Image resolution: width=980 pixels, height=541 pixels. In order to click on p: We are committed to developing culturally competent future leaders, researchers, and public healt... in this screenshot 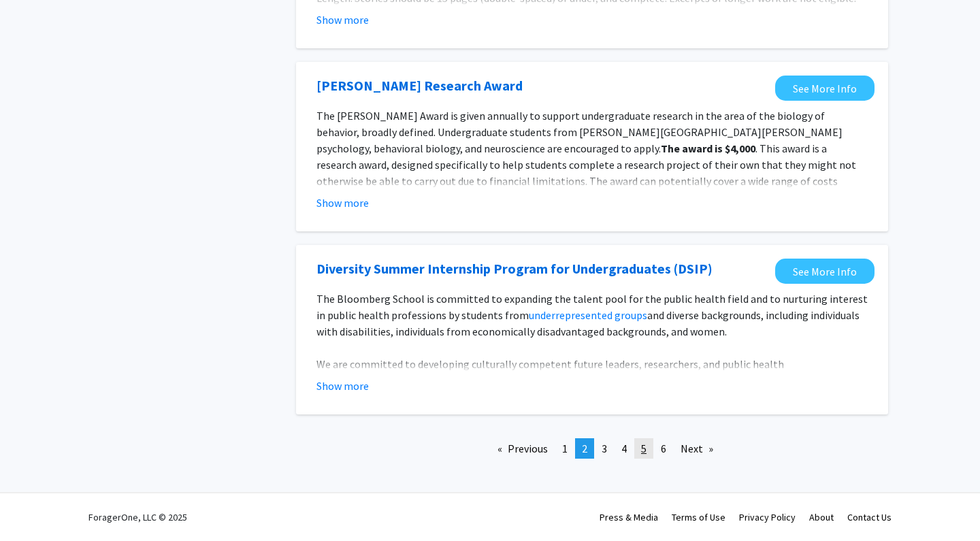, I will do `click(592, 397)`.